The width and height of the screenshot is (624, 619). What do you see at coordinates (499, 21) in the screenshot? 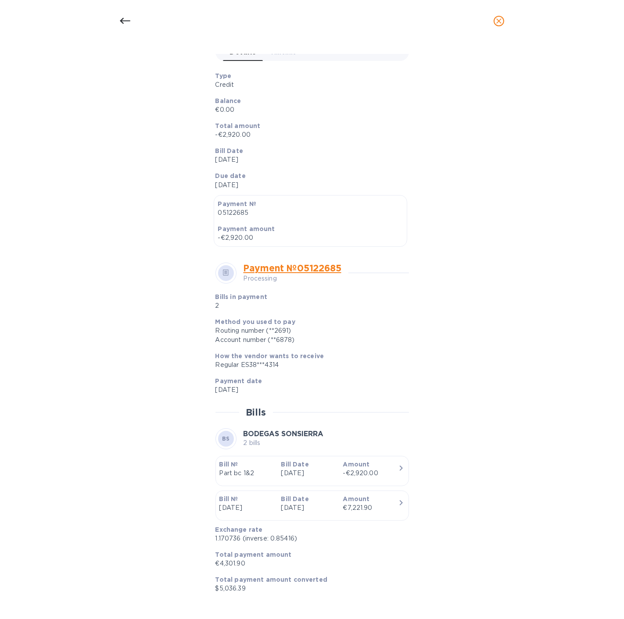
I see `button: close` at bounding box center [499, 21].